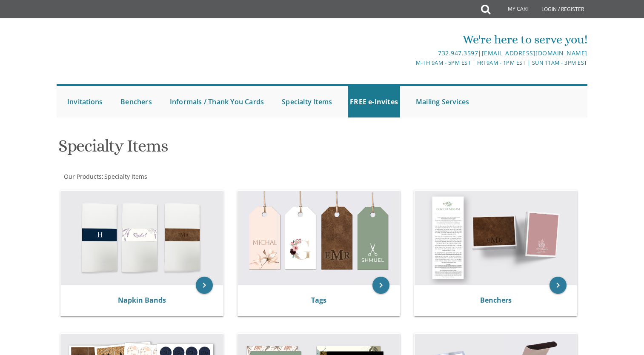  I want to click on a: Our Products, so click(82, 176).